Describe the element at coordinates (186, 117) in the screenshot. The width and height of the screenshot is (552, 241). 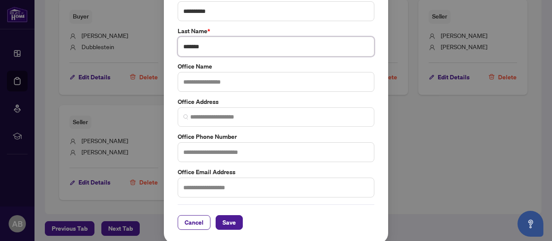
I see `img: search_icon` at that location.